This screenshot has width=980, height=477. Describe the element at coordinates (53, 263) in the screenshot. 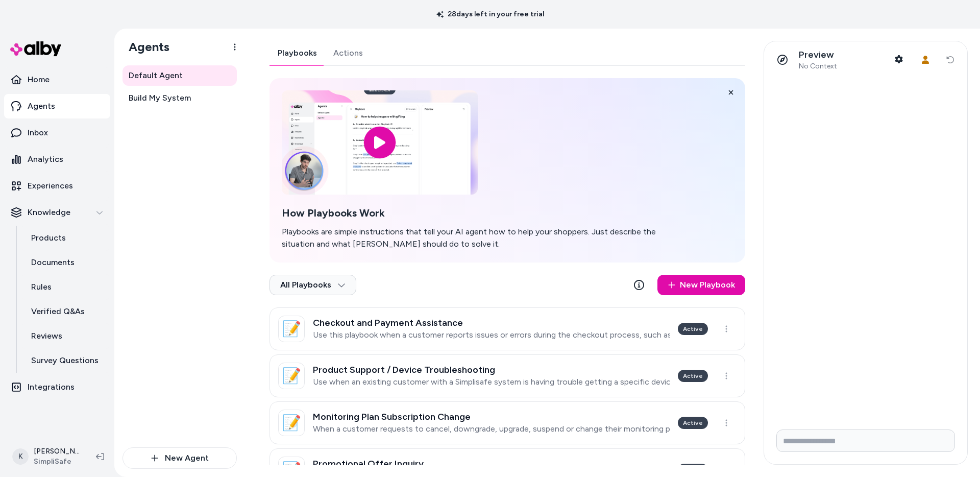

I see `p: Documents` at that location.